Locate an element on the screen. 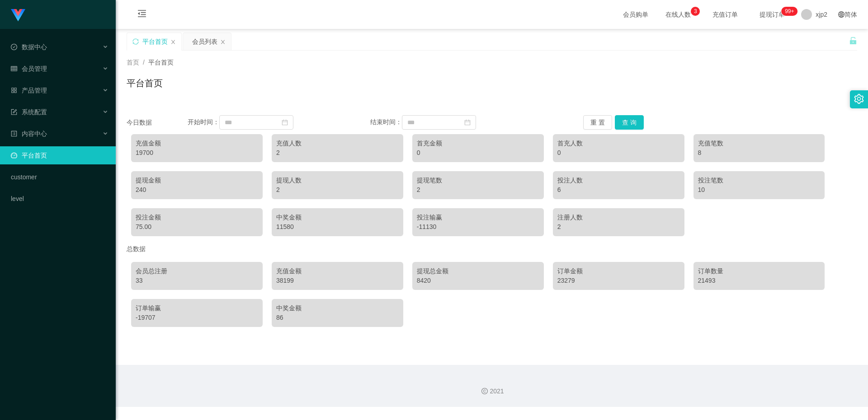 This screenshot has height=420, width=868. div: 投注笔数 is located at coordinates (759, 180).